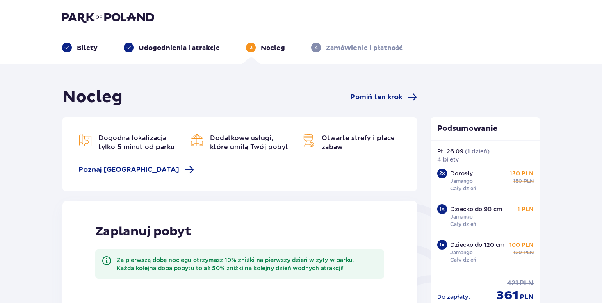 The width and height of the screenshot is (602, 303). I want to click on span: Otwarte strefy i place zabaw, so click(358, 142).